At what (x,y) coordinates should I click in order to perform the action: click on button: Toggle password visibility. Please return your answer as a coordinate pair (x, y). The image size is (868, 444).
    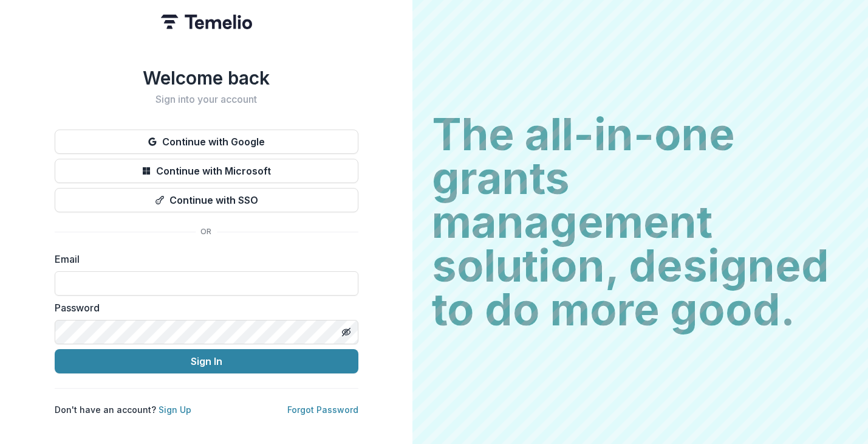
    Looking at the image, I should click on (346, 331).